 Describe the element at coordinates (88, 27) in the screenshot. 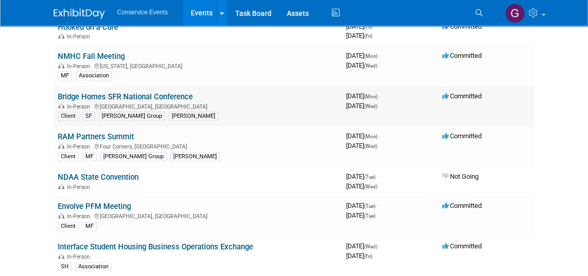

I see `a: Hooked on a Cure` at that location.